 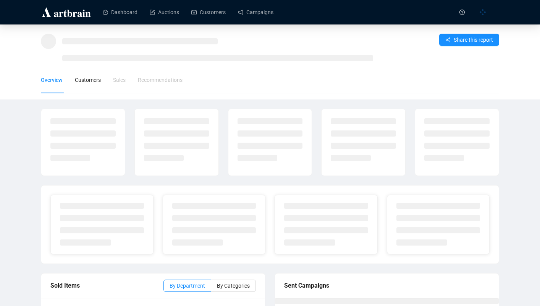 What do you see at coordinates (88, 80) in the screenshot?
I see `div: Customers` at bounding box center [88, 80].